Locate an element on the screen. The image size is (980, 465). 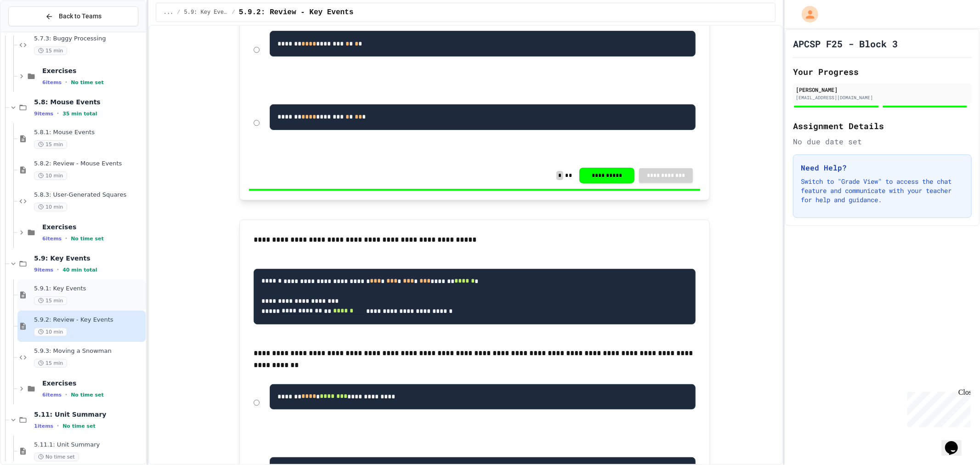
span: 5.8.1: Mouse Events is located at coordinates (89, 133).